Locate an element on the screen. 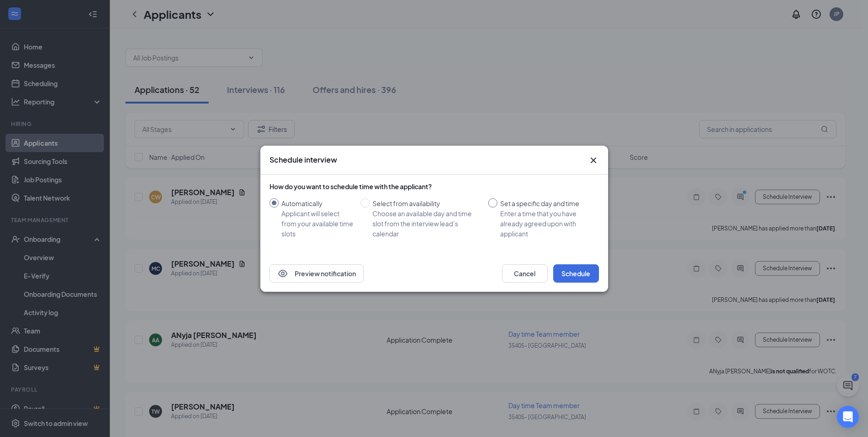 The width and height of the screenshot is (868, 437). button: Schedule is located at coordinates (576, 274).